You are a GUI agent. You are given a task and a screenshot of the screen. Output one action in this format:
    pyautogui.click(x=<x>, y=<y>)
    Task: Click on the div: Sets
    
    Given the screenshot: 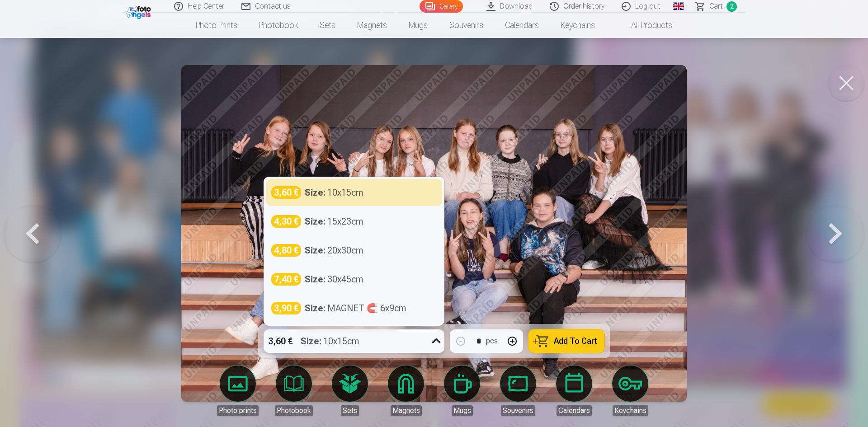 What is the action you would take?
    pyautogui.click(x=350, y=411)
    